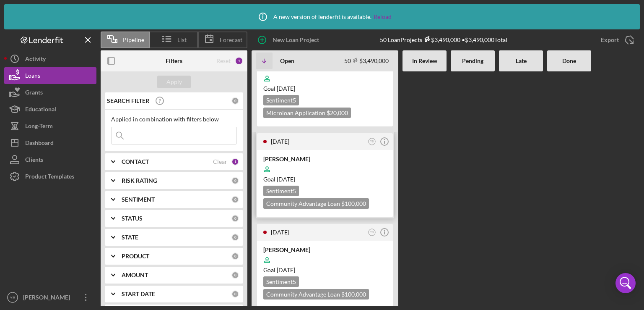  What do you see at coordinates (132, 218) in the screenshot?
I see `b: STATUS` at bounding box center [132, 218].